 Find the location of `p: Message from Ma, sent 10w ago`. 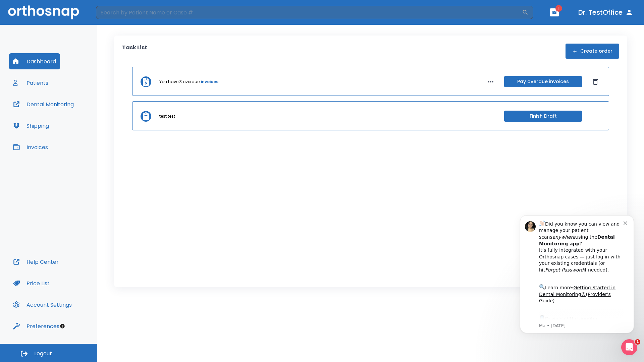

p: Message from Ma, sent 10w ago is located at coordinates (71, 119).